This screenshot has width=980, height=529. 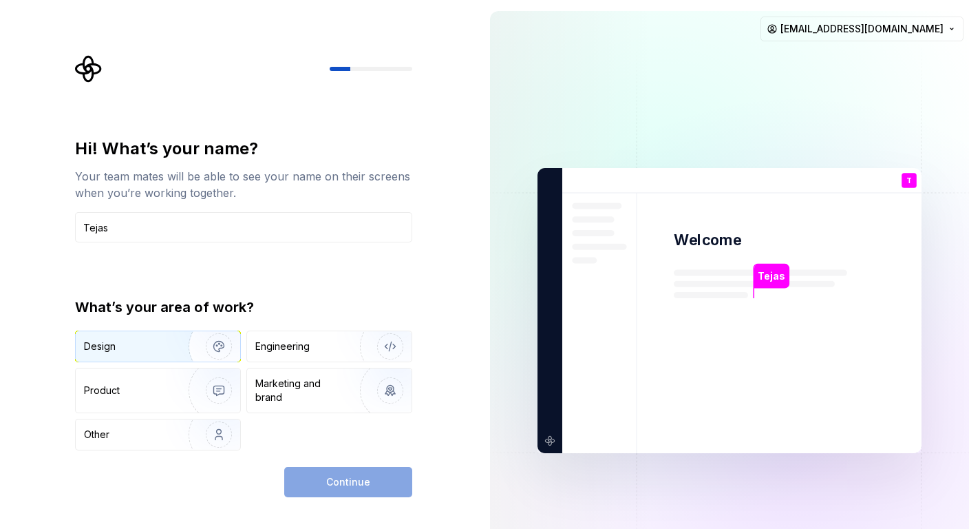 I want to click on p: T, so click(x=909, y=180).